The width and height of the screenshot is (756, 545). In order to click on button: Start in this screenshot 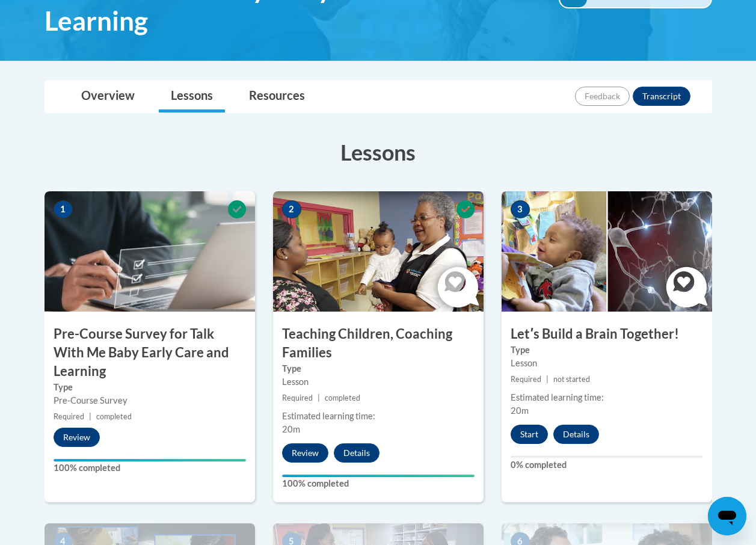, I will do `click(529, 435)`.